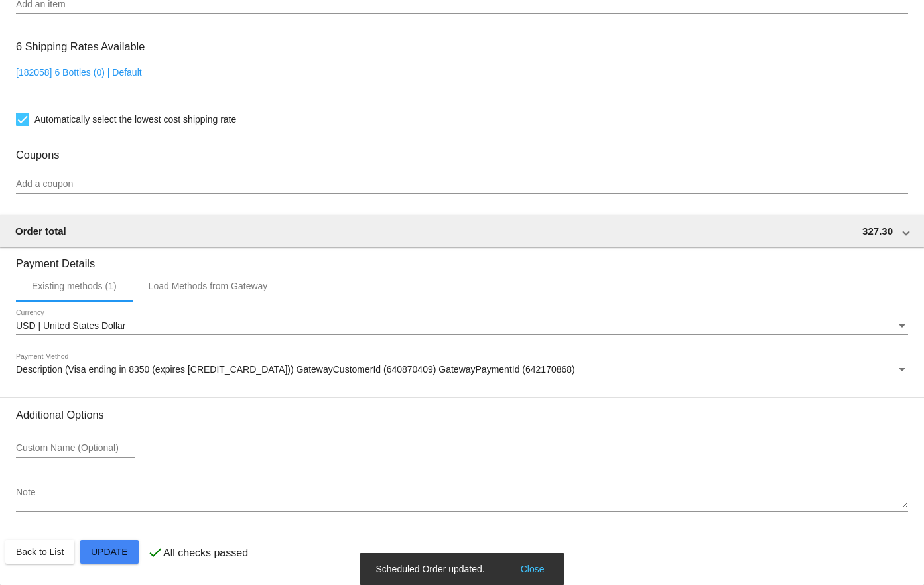 This screenshot has width=924, height=585. What do you see at coordinates (462, 370) in the screenshot?
I see `mat-select: Payment Method` at bounding box center [462, 370].